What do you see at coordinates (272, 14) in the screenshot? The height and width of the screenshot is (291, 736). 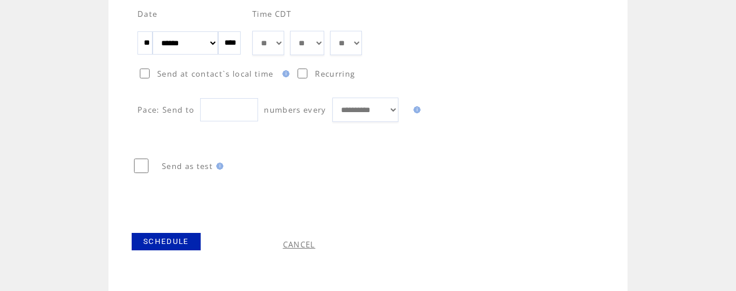 I see `span: Time CDT` at bounding box center [272, 14].